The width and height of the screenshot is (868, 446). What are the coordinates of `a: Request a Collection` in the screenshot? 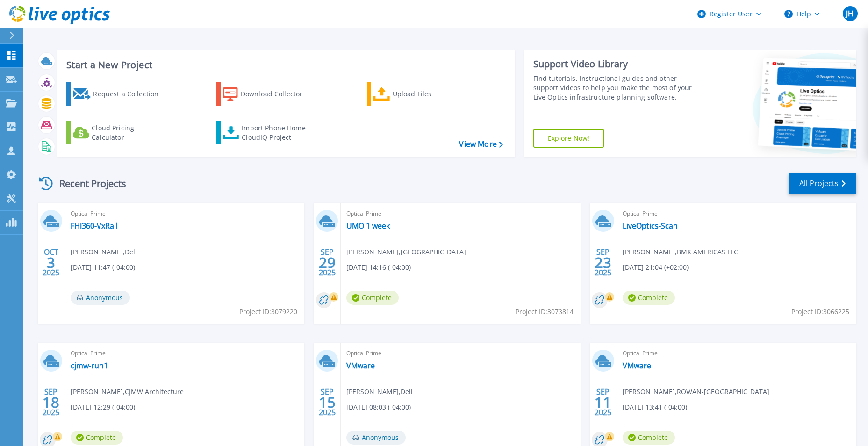 It's located at (118, 94).